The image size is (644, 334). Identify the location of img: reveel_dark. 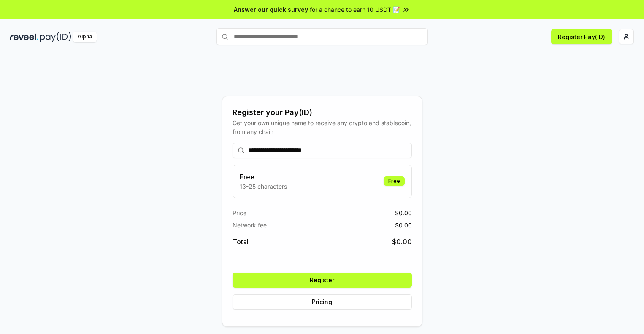
(24, 36).